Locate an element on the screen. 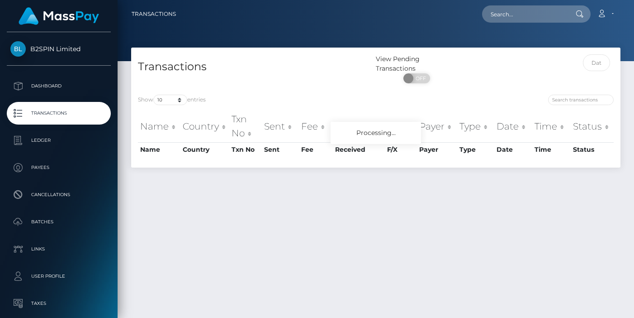 The image size is (634, 318). p: Taxes is located at coordinates (59, 303).